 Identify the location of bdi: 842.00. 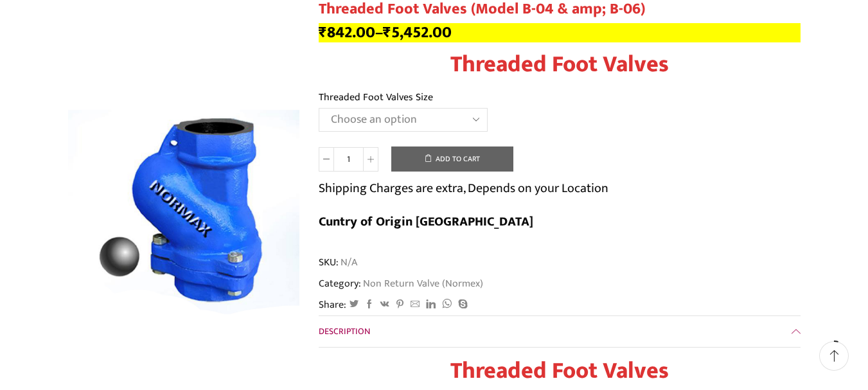
(347, 32).